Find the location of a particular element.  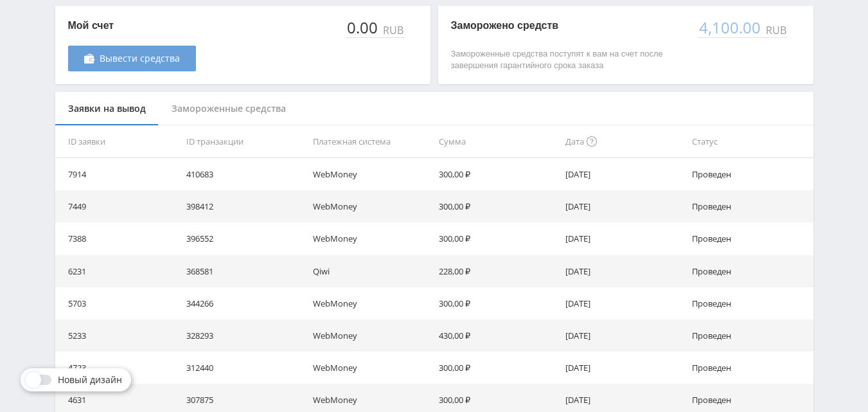

td: 6231 is located at coordinates (118, 271).